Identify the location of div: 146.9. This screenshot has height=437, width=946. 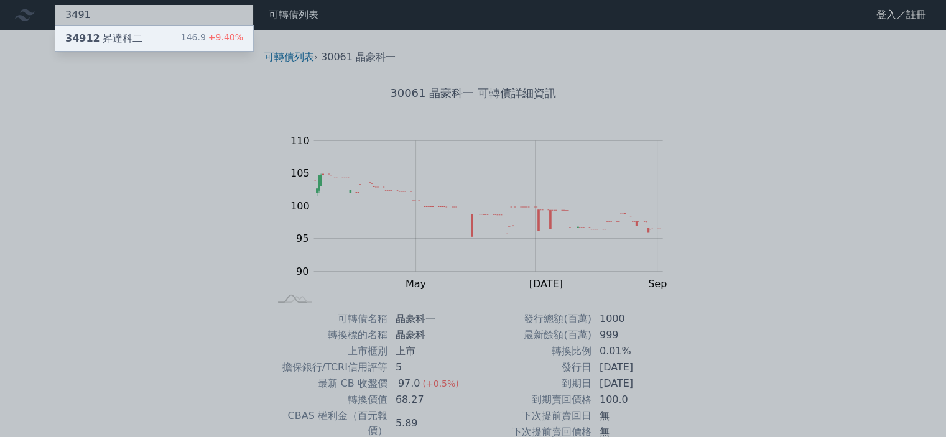
(212, 39).